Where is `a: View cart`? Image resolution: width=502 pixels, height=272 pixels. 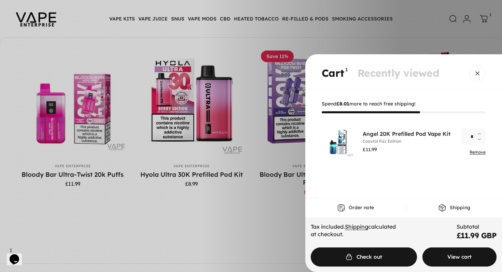
a: View cart is located at coordinates (459, 257).